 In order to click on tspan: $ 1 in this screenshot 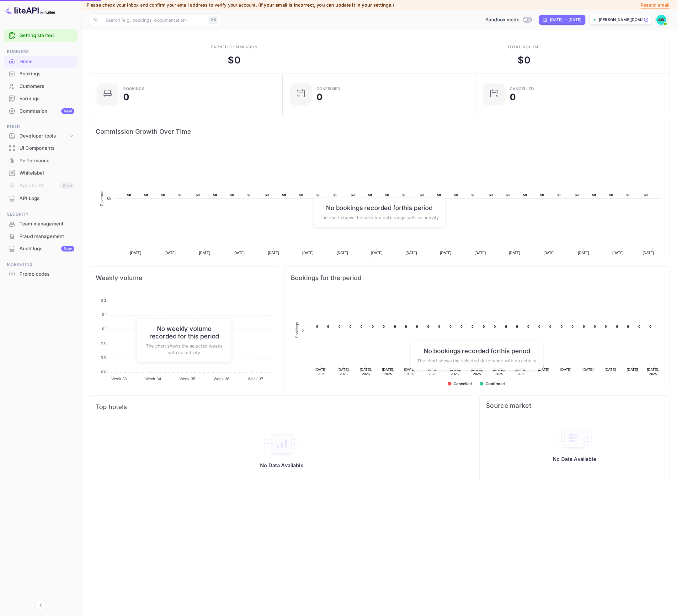, I will do `click(104, 328)`.